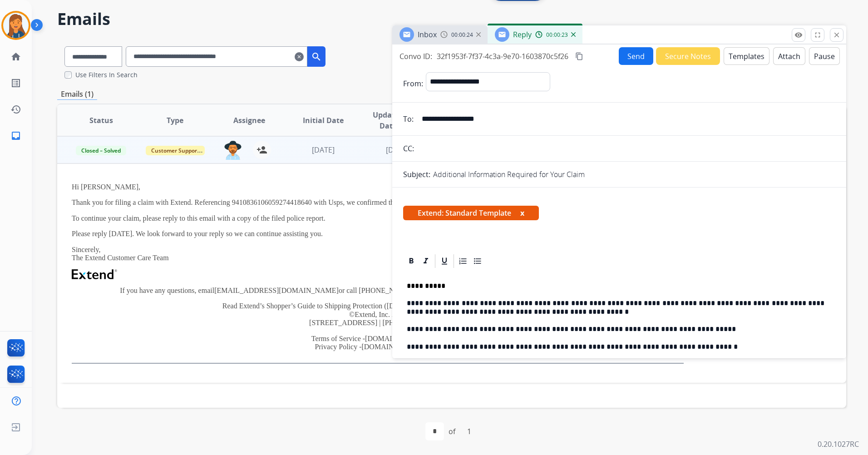 The height and width of the screenshot is (455, 868). Describe the element at coordinates (463, 261) in the screenshot. I see `div: Ordered List` at that location.